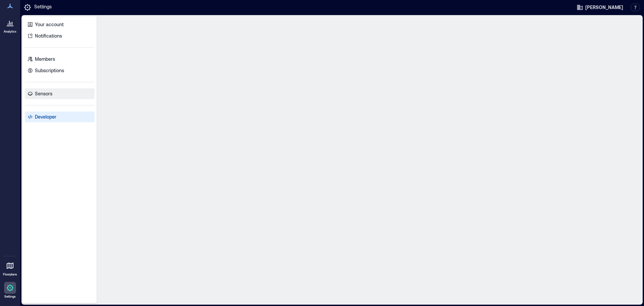 This screenshot has width=644, height=306. Describe the element at coordinates (60, 117) in the screenshot. I see `a: Developer` at that location.